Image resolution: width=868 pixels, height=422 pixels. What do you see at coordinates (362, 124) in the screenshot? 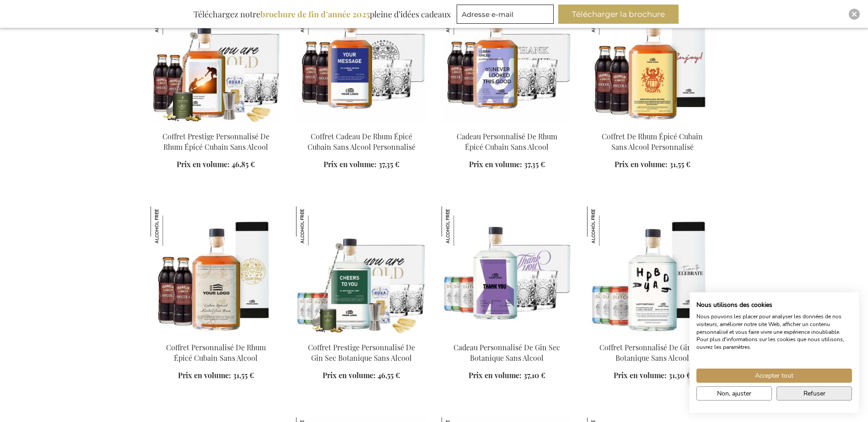
I see `a: Personalised Non-Alcoholic Cuban Spiced Rum Gift Coffret Cadeau De Rhum Épicé Cubain Sans Alcool ...` at bounding box center [362, 124].